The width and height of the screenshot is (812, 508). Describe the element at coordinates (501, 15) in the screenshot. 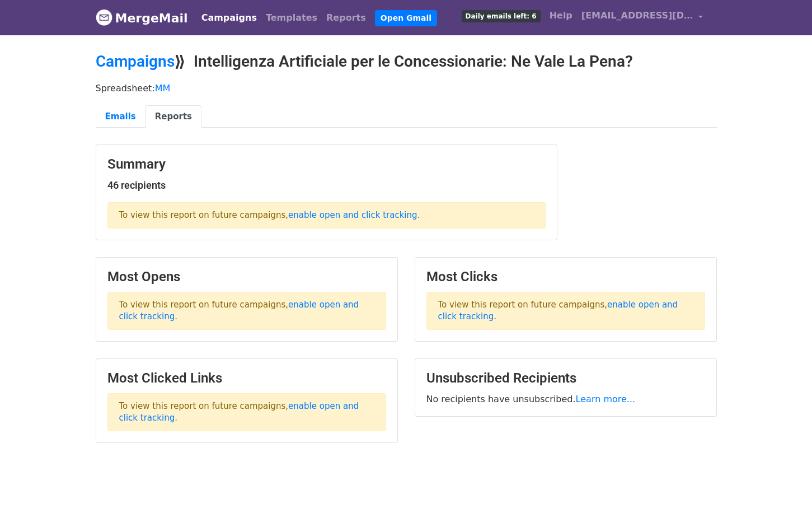

I see `a: Daily emails left: 6` at that location.